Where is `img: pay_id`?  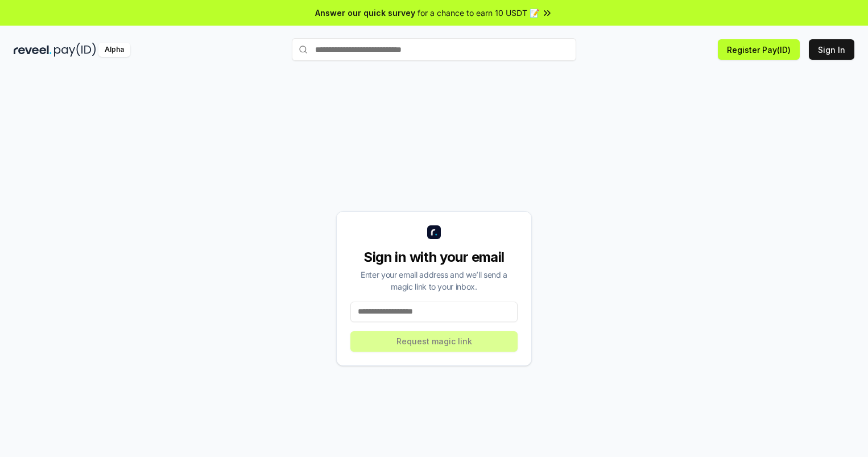 img: pay_id is located at coordinates (75, 50).